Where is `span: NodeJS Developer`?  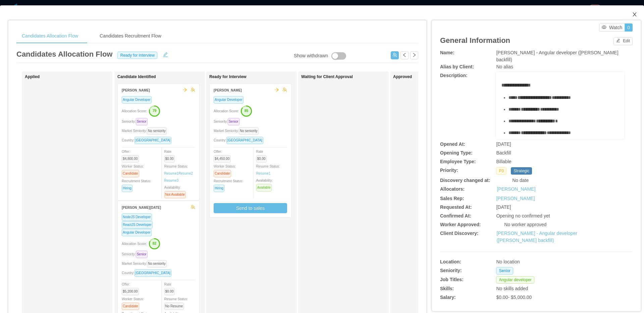
span: NodeJS Developer is located at coordinates (137, 217).